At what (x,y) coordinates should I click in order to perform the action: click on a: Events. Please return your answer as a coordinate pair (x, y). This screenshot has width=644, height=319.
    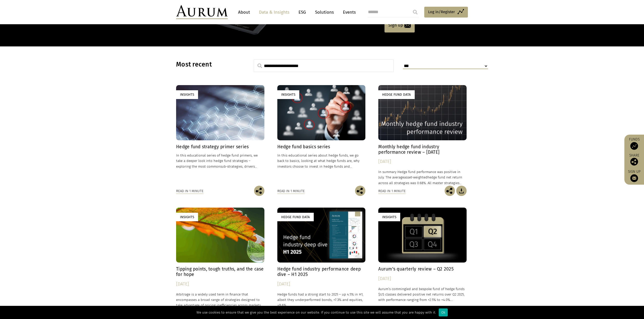
    Looking at the image, I should click on (348, 12).